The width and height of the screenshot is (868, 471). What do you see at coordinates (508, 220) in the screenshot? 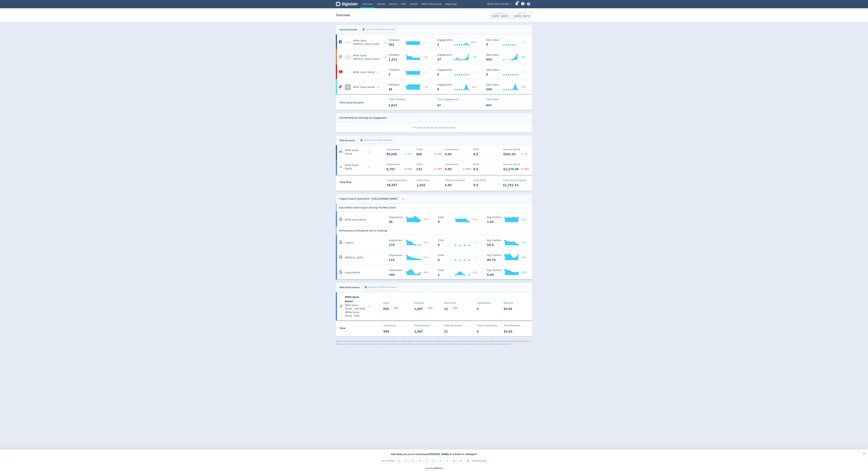
I see `svg: Avg. Position 1.83` at bounding box center [508, 220].